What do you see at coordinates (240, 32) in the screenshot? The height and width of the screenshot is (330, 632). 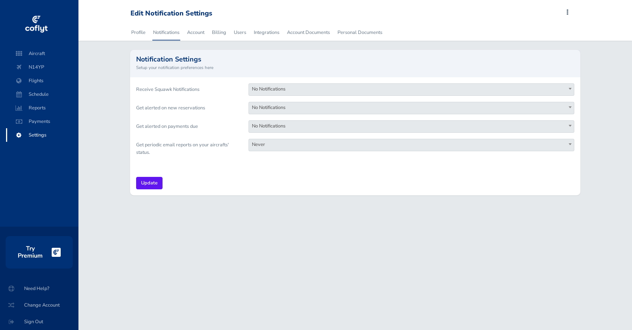 I see `a: Users` at bounding box center [240, 32].